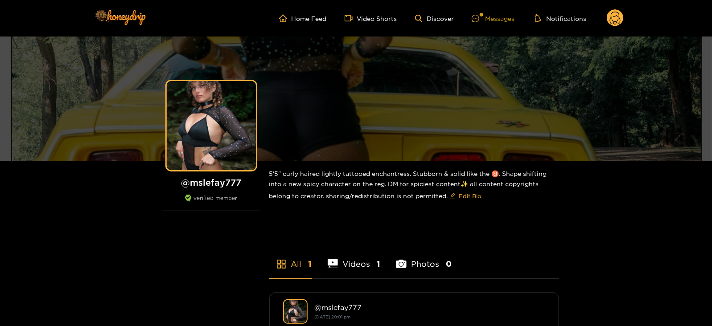  Describe the element at coordinates (303, 18) in the screenshot. I see `a: Home Feed` at that location.